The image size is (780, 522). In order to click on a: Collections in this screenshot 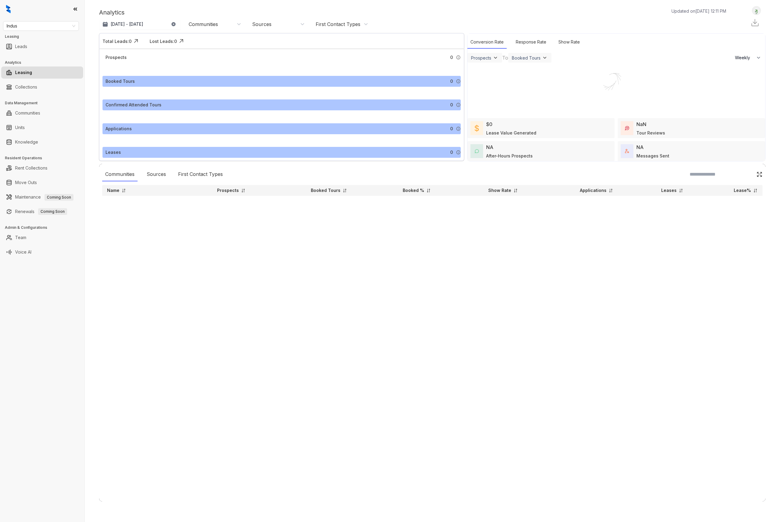, I will do `click(26, 87)`.